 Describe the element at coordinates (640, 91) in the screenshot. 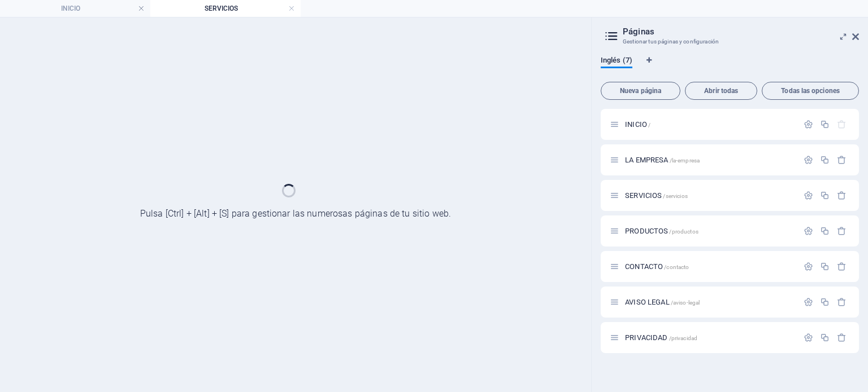

I see `button: Nueva página` at that location.